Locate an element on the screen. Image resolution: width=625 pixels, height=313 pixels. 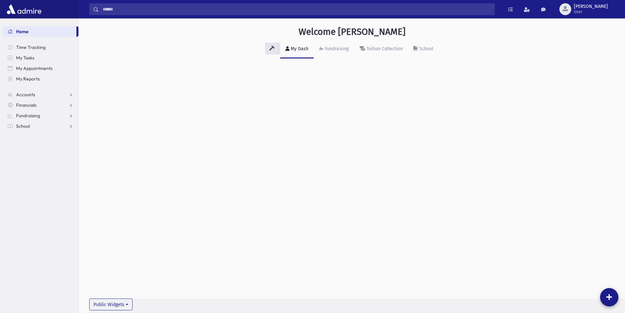
a: Tuition Collection is located at coordinates (381, 49).